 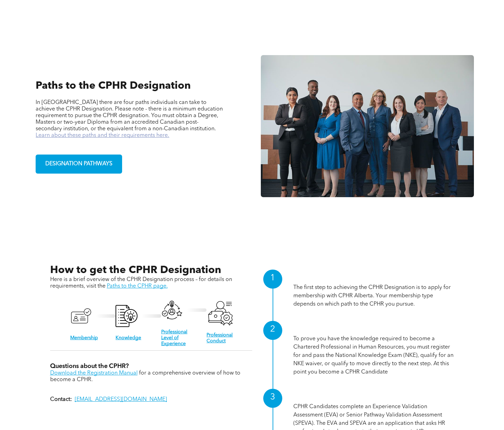 What do you see at coordinates (103, 136) in the screenshot?
I see `a: Learn about these paths and their requirements here.` at bounding box center [103, 136].